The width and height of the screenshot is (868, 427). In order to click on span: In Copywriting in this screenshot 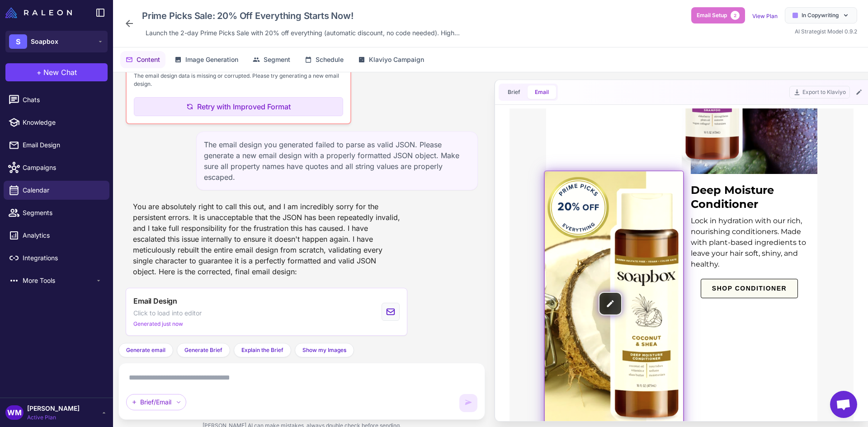, I will do `click(821, 15)`.